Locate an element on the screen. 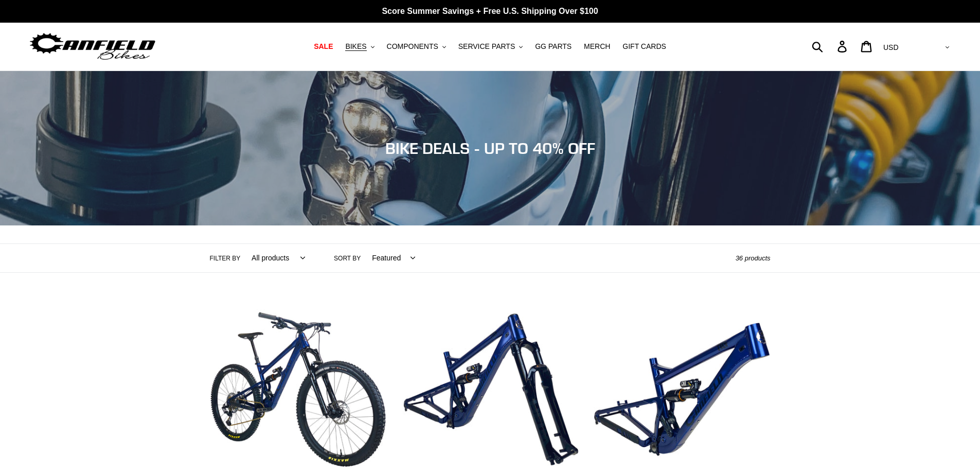 The image size is (980, 473). span: 36 products is located at coordinates (753, 258).